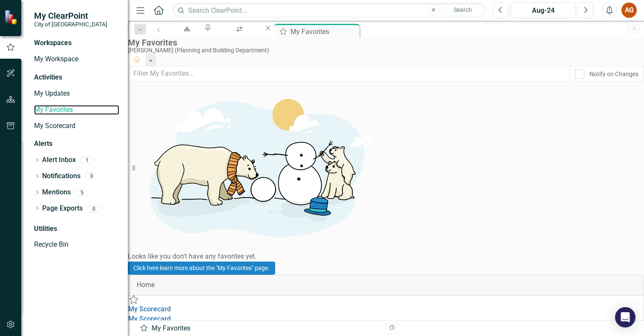 Image resolution: width=644 pixels, height=336 pixels. Describe the element at coordinates (77, 78) in the screenshot. I see `div: Activities` at that location.